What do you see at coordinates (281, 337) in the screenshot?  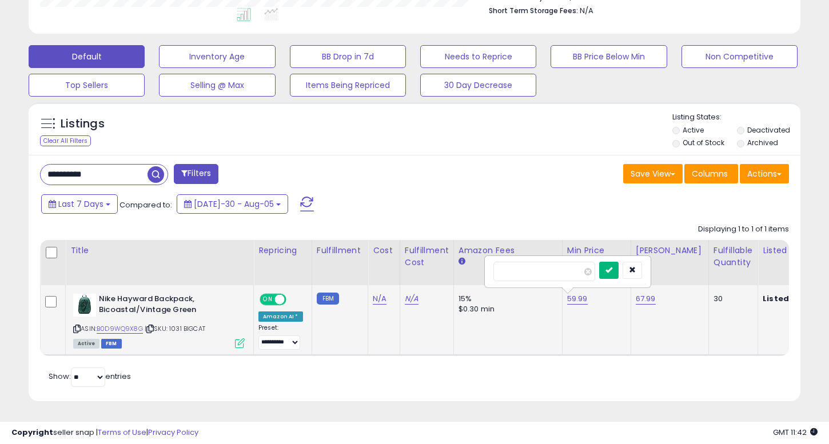 I see `div: Preset:` at bounding box center [281, 337].